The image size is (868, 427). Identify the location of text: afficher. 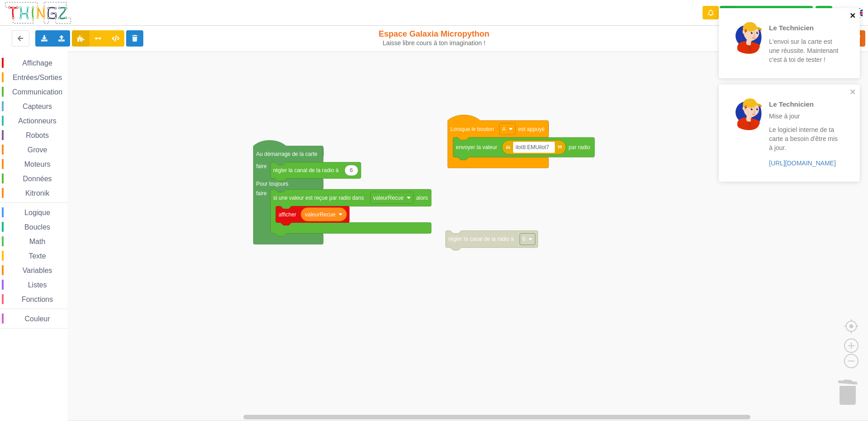
(287, 214).